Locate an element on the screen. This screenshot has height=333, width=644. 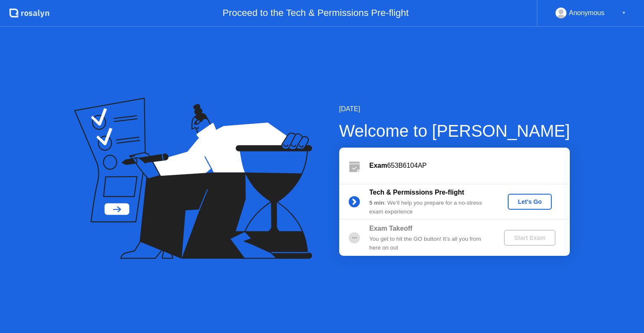
button: Start Exam is located at coordinates (530, 238).